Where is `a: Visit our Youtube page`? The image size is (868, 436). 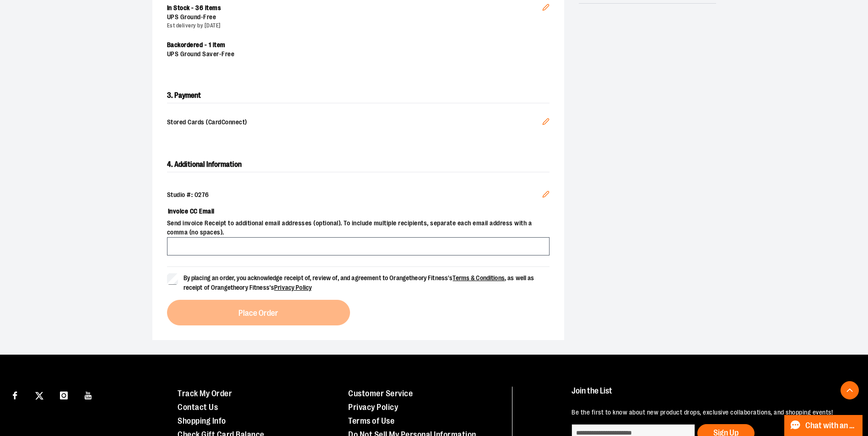 a: Visit our Youtube page is located at coordinates (88, 394).